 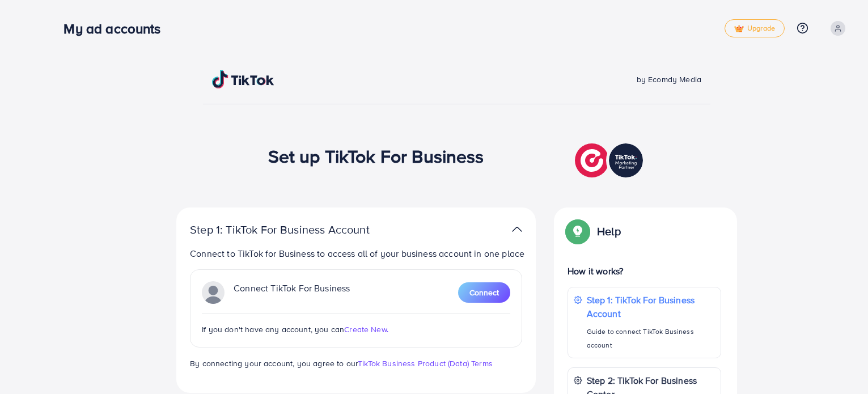 I want to click on h3: My ad accounts, so click(x=116, y=28).